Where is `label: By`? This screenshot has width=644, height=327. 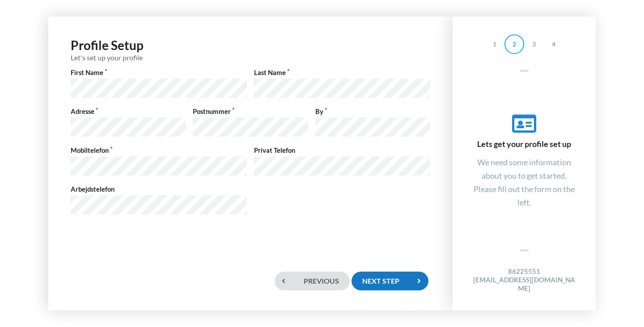
label: By is located at coordinates (373, 112).